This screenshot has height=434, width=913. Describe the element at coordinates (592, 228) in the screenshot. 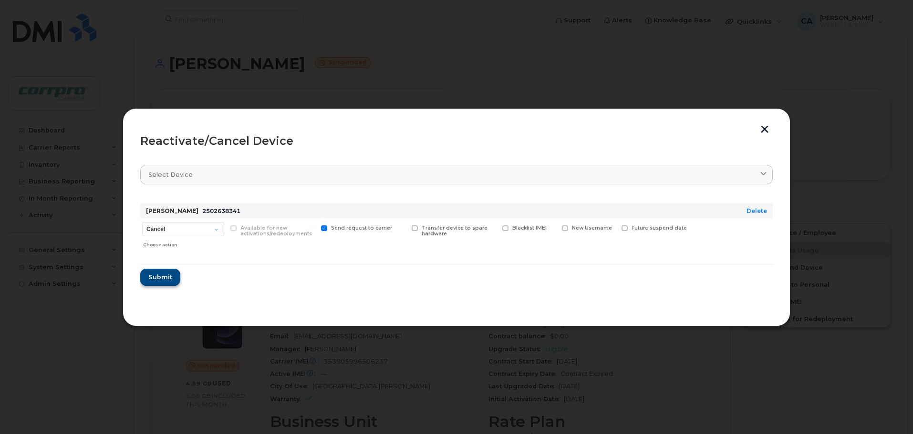

I see `span: New Username` at that location.